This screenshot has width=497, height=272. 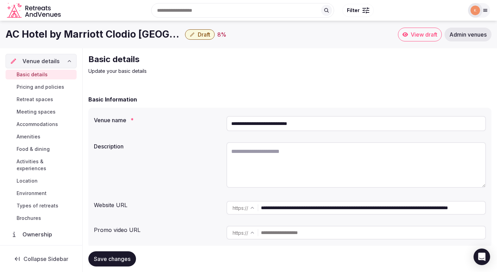 What do you see at coordinates (112, 99) in the screenshot?
I see `h2: Basic Information` at bounding box center [112, 99].